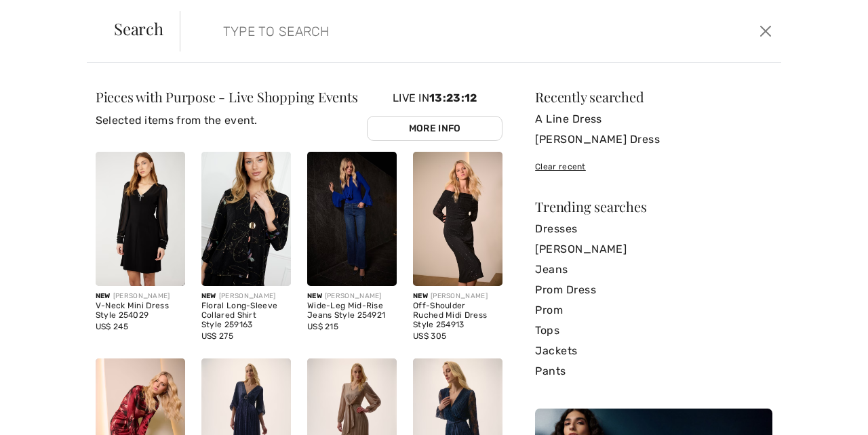  Describe the element at coordinates (352, 219) in the screenshot. I see `img: Wide-Leg Mid-Rise Jeans Style 254921. Denim Medium Blue` at that location.